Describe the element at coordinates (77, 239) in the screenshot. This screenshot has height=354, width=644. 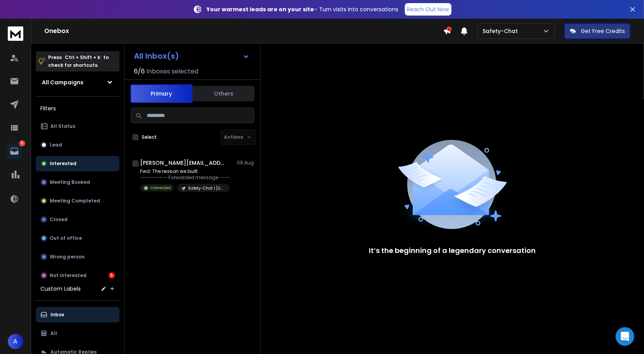
I see `button: Out of office` at that location.